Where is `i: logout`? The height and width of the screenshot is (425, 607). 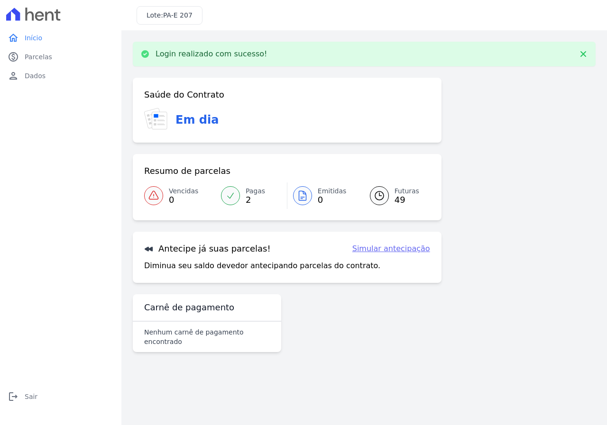
i: logout is located at coordinates (13, 397).